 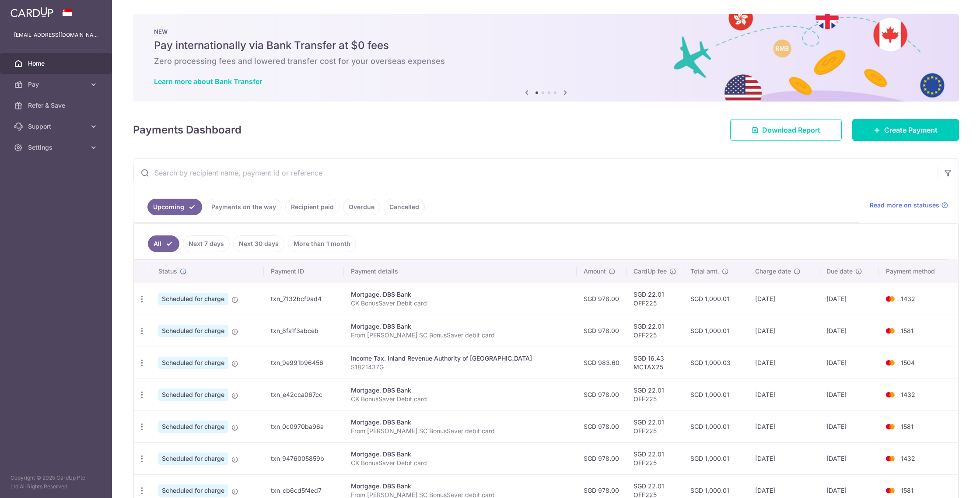 I want to click on p: NEW, so click(x=546, y=32).